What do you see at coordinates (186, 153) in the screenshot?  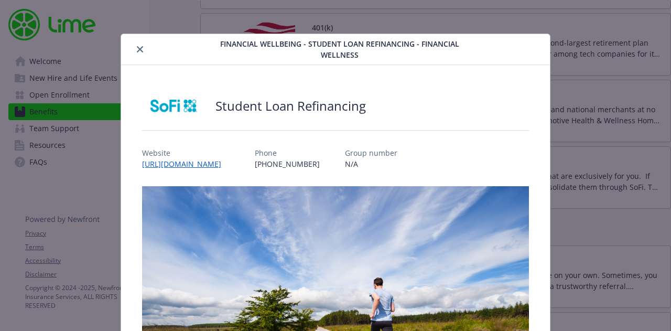 I see `p: Website` at bounding box center [186, 153].